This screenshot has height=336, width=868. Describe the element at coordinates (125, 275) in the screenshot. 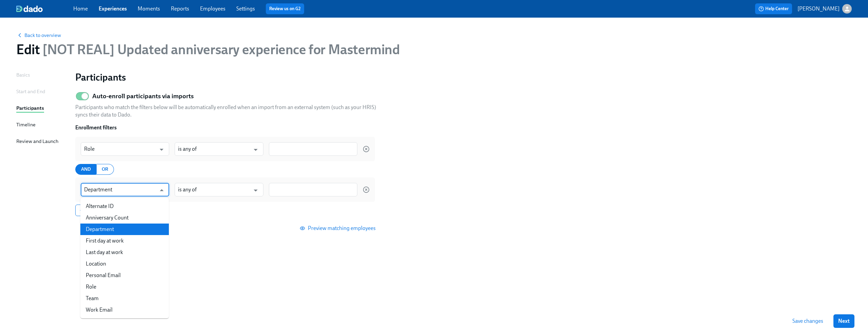

I see `li: Personal Email` at that location.